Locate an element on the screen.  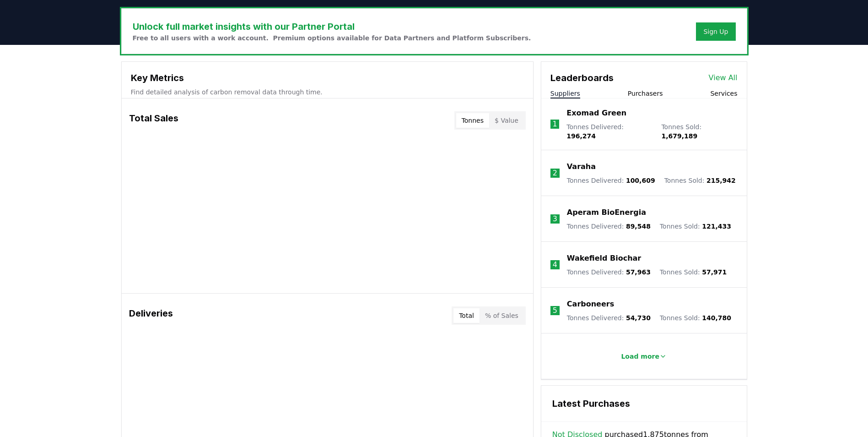
p: Varaha is located at coordinates (581, 167).